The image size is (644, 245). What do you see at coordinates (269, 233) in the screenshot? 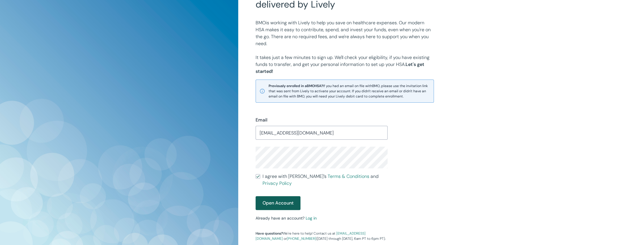
I see `strong: Have questions?` at bounding box center [269, 233].